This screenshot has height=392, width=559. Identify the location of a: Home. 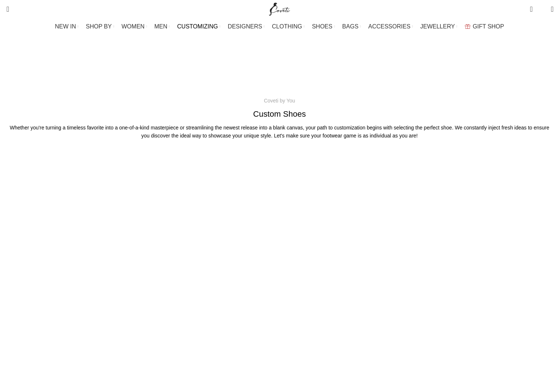
(184, 70).